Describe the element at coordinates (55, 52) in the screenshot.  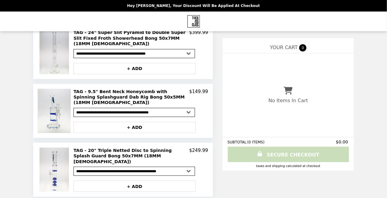
I see `img: TAG - 24" Super Slit Pyramid to Double Super Slit Fixed Froth Showerhead Bong 50x7MM (18MM Female)` at that location.